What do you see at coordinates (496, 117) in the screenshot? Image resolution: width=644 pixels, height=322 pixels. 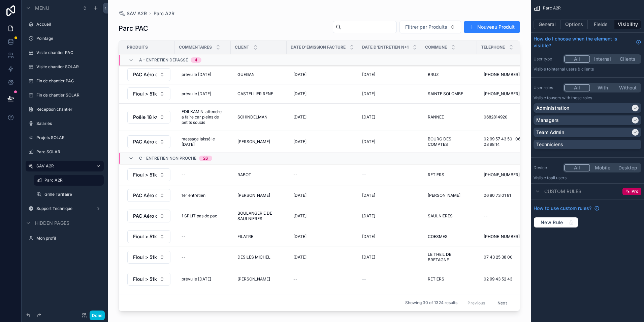 I see `span: 0682814920` at bounding box center [496, 117].